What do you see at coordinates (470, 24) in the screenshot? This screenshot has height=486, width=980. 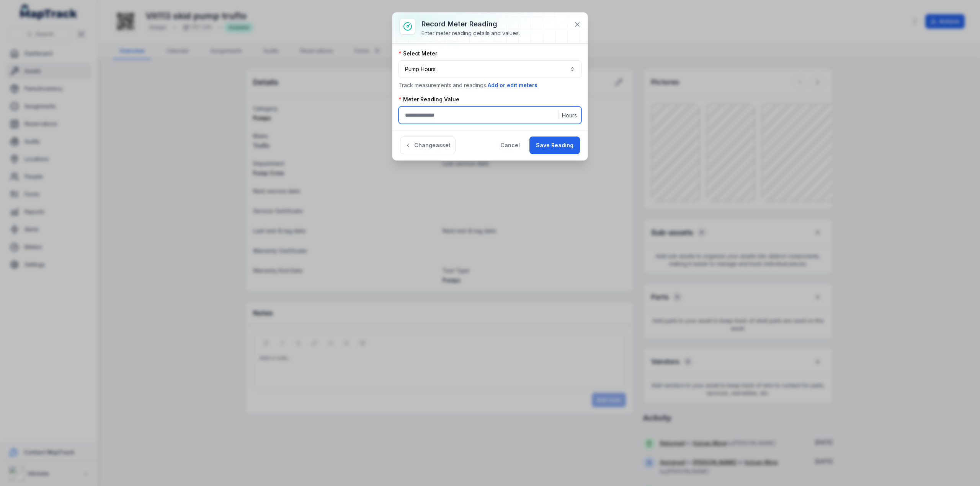 I see `h3: Record meter reading` at bounding box center [470, 24].